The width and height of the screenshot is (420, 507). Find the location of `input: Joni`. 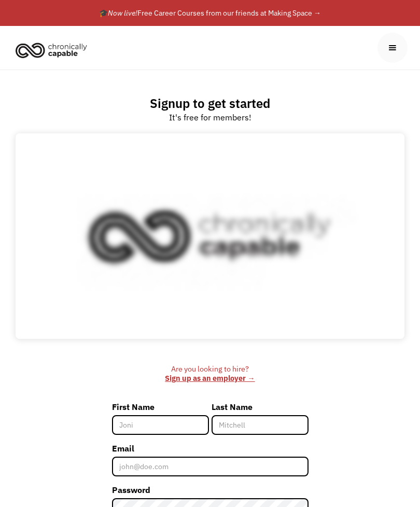

input: Joni is located at coordinates (160, 425).